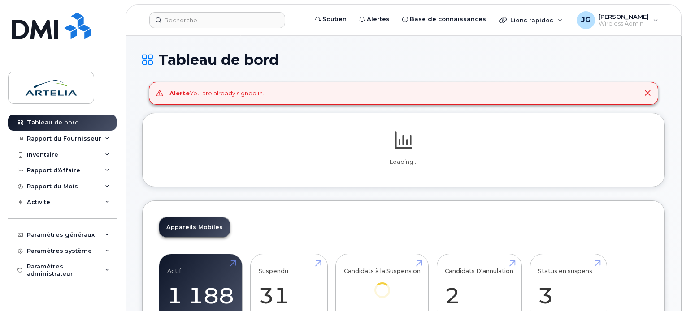 The height and width of the screenshot is (311, 686). What do you see at coordinates (216, 93) in the screenshot?
I see `div: You are already signed in.` at bounding box center [216, 93].